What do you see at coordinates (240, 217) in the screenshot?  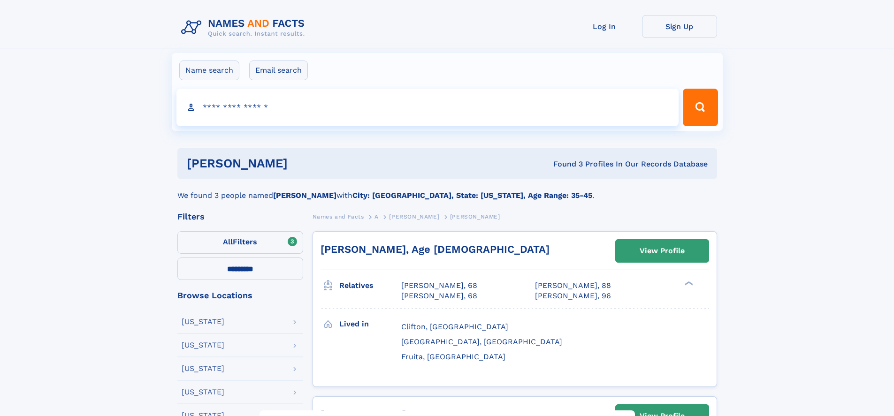 I see `div: Filters` at bounding box center [240, 217].